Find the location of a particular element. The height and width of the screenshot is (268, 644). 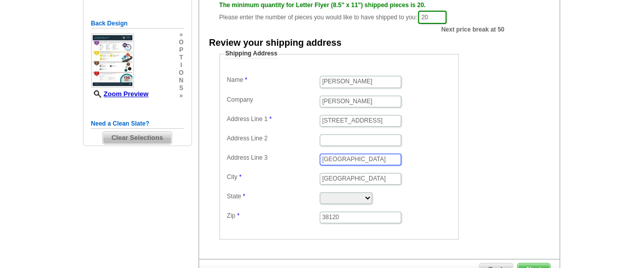

label: City is located at coordinates (273, 177).